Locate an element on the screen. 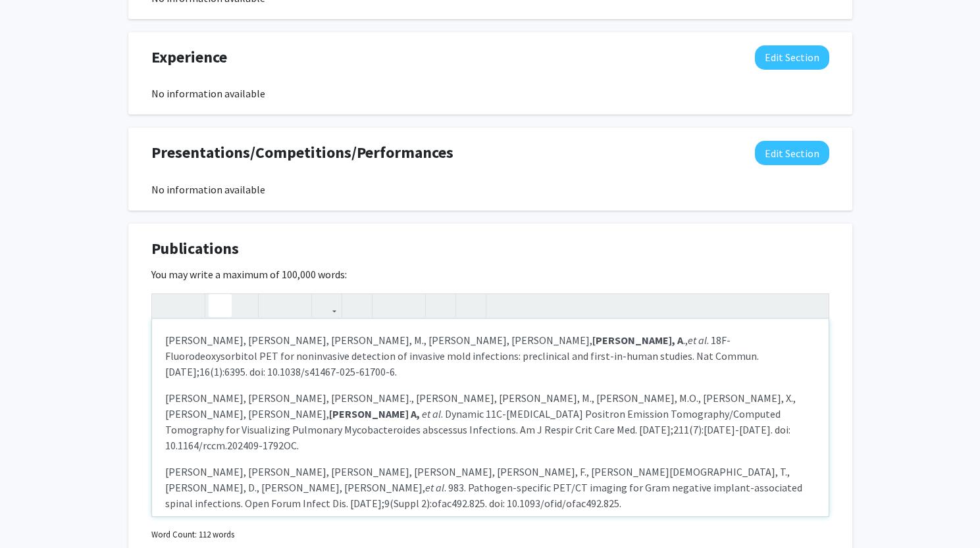  button: Undo (Ctrl + Z) is located at coordinates (167, 305).